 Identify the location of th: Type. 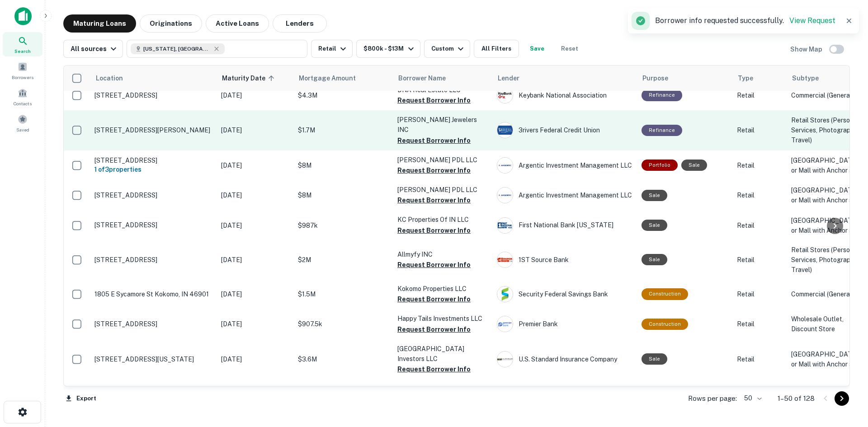
(759, 78).